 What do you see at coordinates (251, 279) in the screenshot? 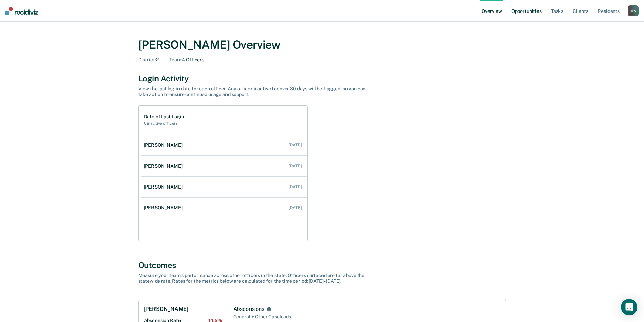
I see `span: far above the statewide rate` at bounding box center [251, 279].